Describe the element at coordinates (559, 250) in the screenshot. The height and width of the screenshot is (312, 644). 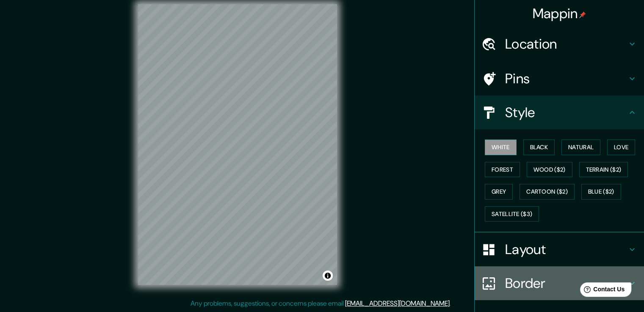
I see `div: Layout` at that location.